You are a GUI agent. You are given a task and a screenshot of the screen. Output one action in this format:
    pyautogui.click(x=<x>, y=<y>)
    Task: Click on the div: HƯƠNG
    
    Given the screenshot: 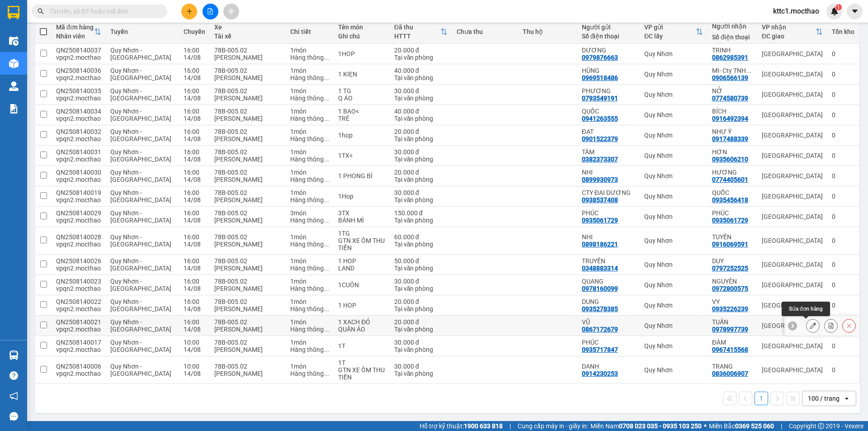 What is the action you would take?
    pyautogui.click(x=732, y=172)
    